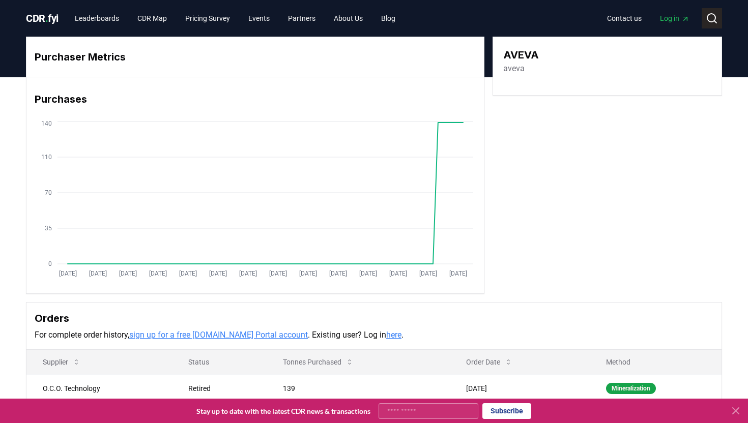 The width and height of the screenshot is (748, 423). What do you see at coordinates (489, 362) in the screenshot?
I see `button: Order Date` at bounding box center [489, 362].